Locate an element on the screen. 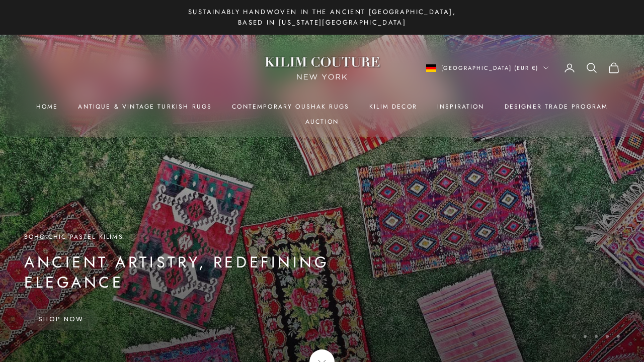  button: Change country or currency is located at coordinates (488, 68).